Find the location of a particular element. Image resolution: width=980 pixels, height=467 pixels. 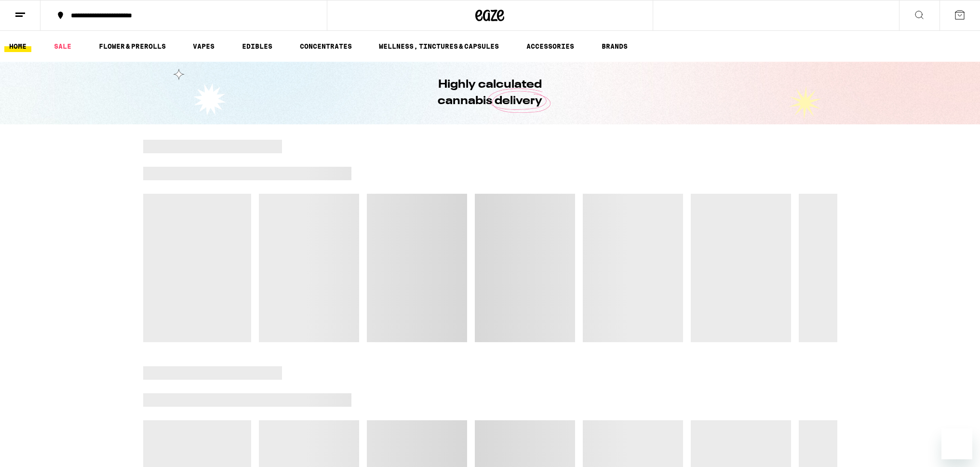

a: WELLNESS, TINCTURES & CAPSULES is located at coordinates (439, 46).